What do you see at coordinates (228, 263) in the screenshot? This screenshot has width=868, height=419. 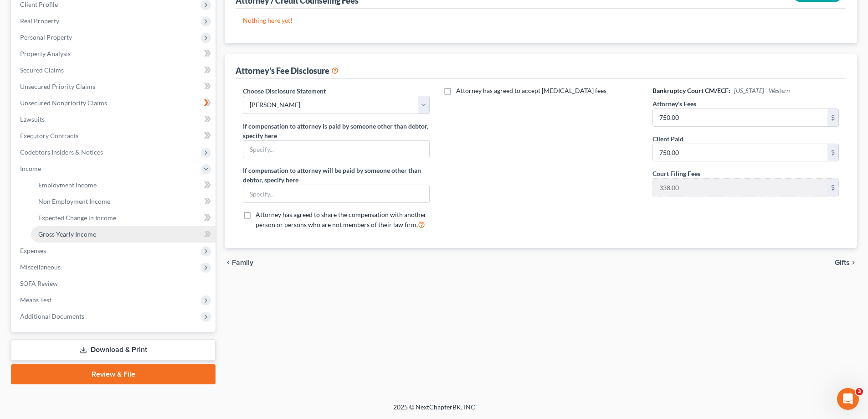 I see `i: chevron_left` at bounding box center [228, 263].